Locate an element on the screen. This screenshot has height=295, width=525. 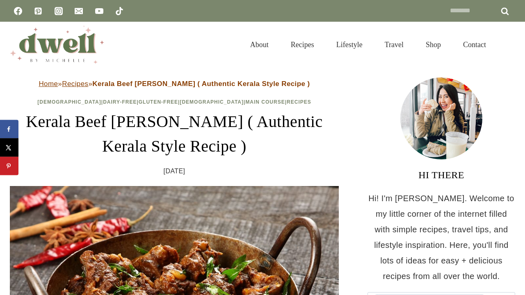
a: Shop is located at coordinates (433, 45).